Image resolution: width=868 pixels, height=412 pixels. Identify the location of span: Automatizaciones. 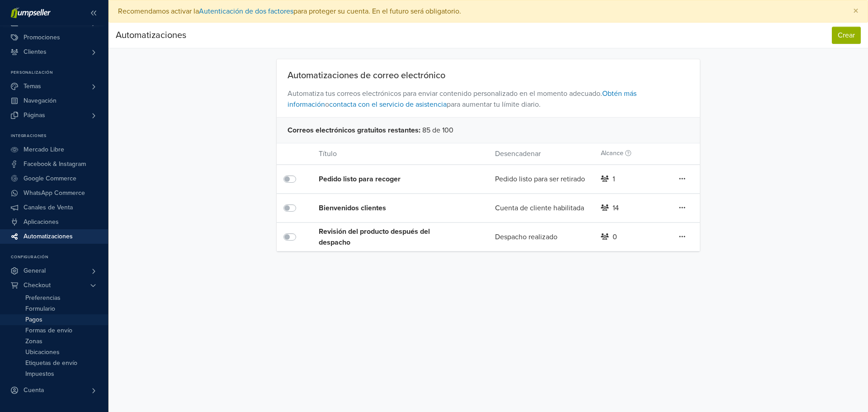
(48, 236).